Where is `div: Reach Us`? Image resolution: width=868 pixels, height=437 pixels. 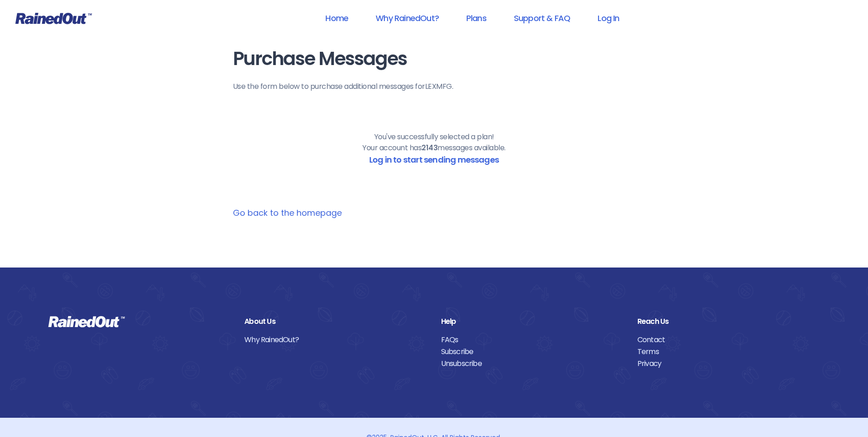 div: Reach Us is located at coordinates (728, 321).